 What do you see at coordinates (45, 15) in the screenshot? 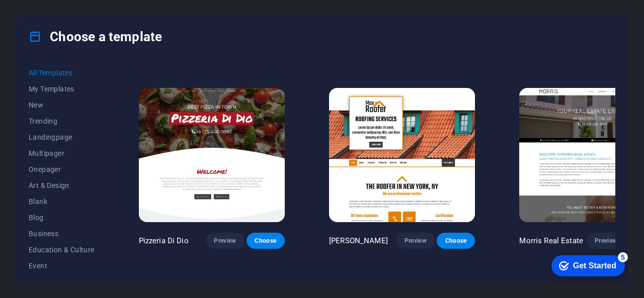
I see `div: Get Started 5 items remaining, 0% complete` at bounding box center [45, 15].